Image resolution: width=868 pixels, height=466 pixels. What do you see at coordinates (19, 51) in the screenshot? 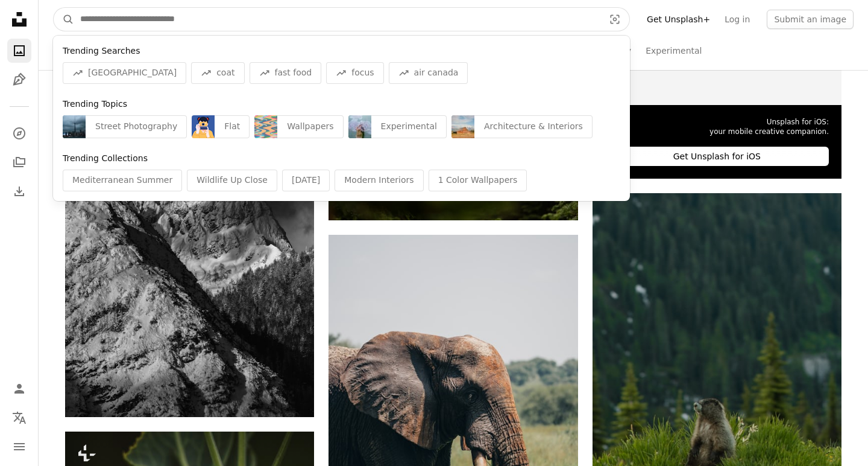
I see `a: Photos` at bounding box center [19, 51].